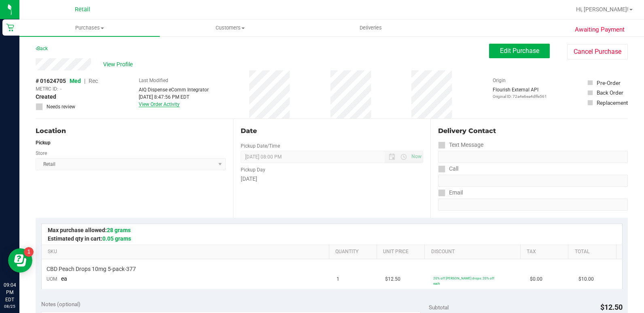  What do you see at coordinates (51, 81) in the screenshot?
I see `span: # 01624705` at bounding box center [51, 81].